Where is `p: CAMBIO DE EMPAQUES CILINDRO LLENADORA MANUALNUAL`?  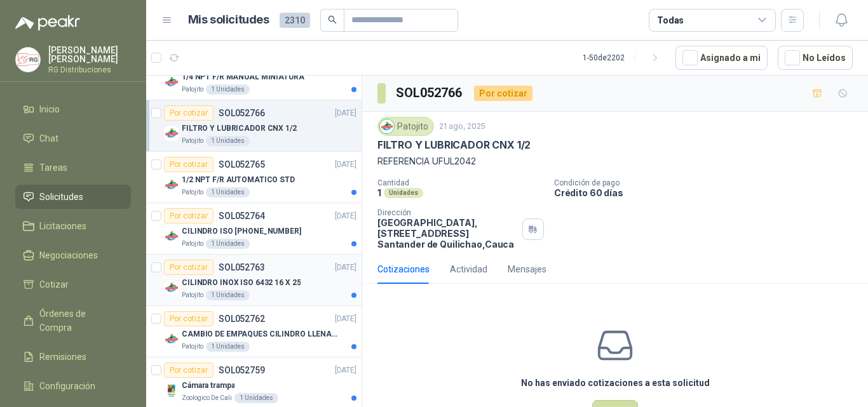 p: CAMBIO DE EMPAQUES CILINDRO LLENADORA MANUALNUAL is located at coordinates (261, 334).